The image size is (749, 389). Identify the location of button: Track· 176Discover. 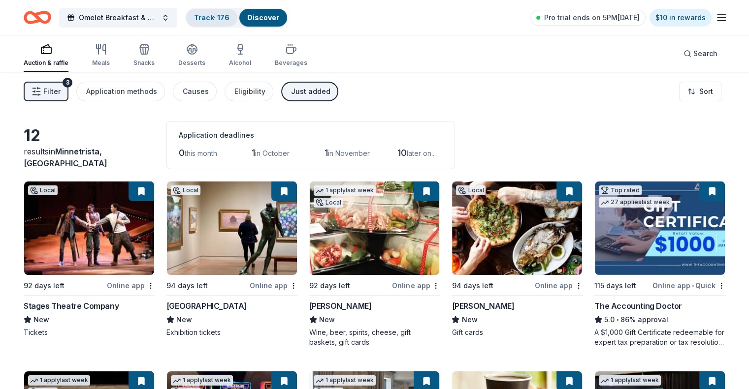
(236, 18).